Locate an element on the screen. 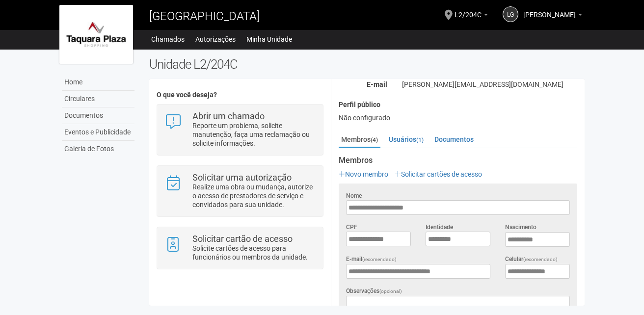  img: logo.jpg is located at coordinates (96, 35).